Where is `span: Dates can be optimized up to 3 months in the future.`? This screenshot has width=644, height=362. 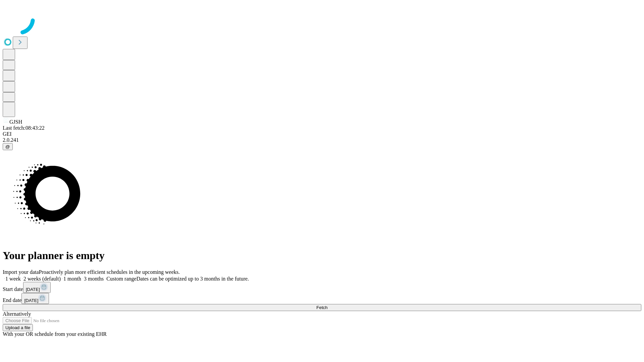
span: Dates can be optimized up to 3 months in the future. is located at coordinates (192, 279).